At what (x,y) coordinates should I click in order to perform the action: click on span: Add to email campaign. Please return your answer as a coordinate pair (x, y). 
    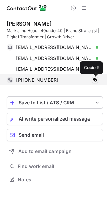
    Looking at the image, I should click on (45, 151).